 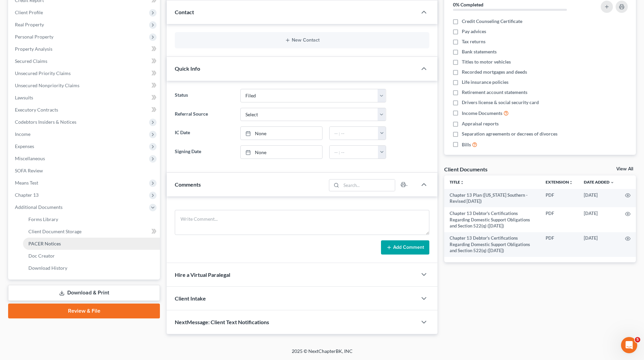 What do you see at coordinates (302, 40) in the screenshot?
I see `button: New Contact` at bounding box center [302, 40].